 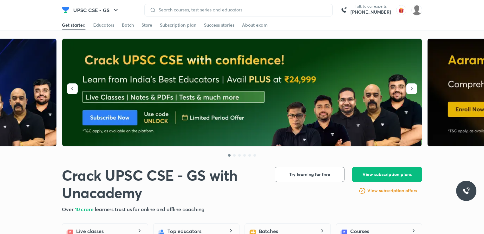 What do you see at coordinates (344, 10) in the screenshot?
I see `img: call-us` at bounding box center [344, 10].